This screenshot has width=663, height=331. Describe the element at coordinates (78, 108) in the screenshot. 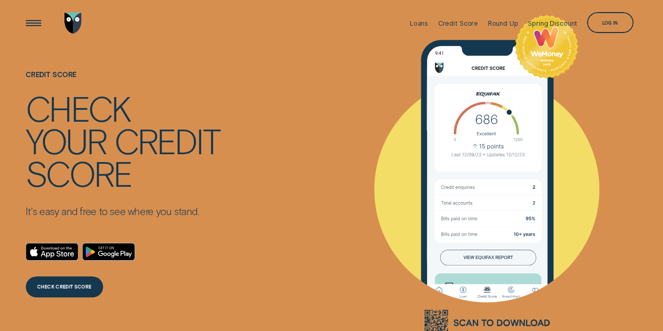

I see `div: Check` at that location.